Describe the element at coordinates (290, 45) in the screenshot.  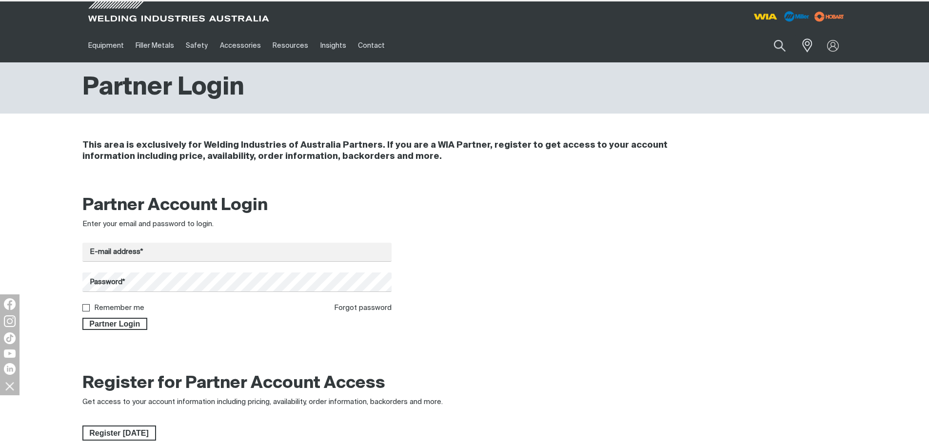
I see `a: Resources` at that location.